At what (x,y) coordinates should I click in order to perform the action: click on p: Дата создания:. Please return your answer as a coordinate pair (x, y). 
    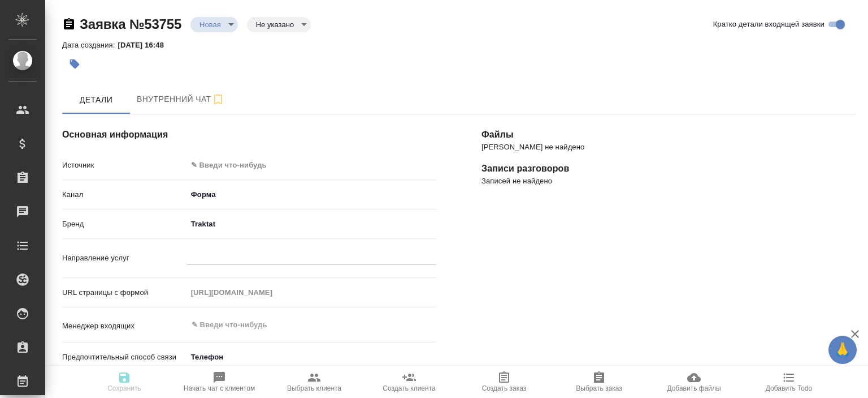
    Looking at the image, I should click on (90, 45).